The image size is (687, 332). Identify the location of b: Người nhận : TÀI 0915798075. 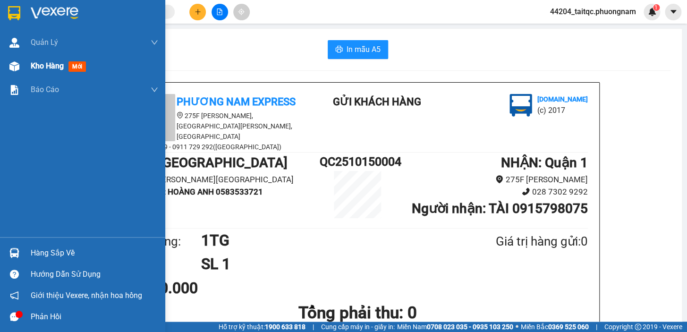
(499, 208).